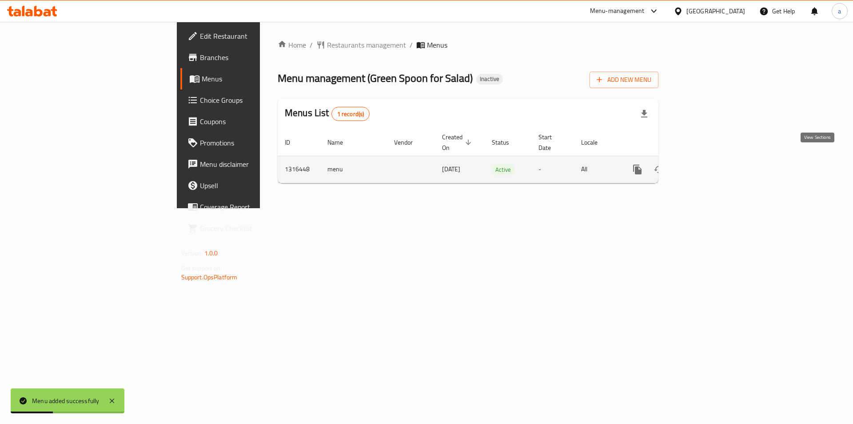 The image size is (853, 424). I want to click on div: Total records count, so click(351, 114).